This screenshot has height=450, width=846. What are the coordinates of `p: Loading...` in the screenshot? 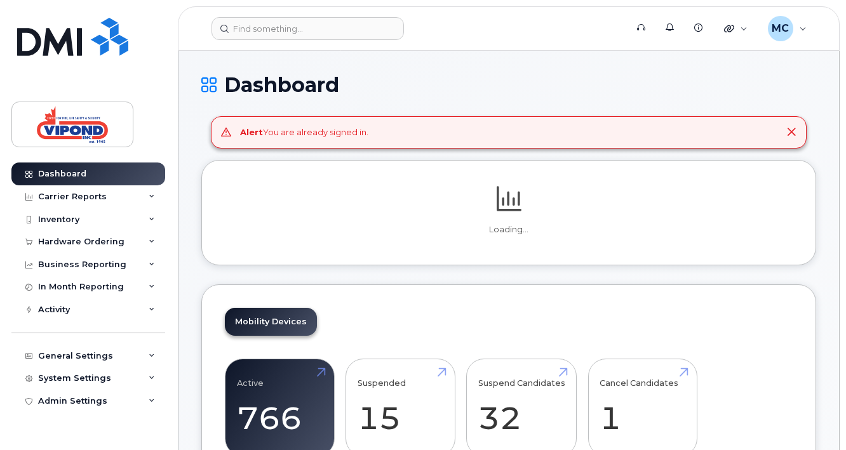 It's located at (509, 230).